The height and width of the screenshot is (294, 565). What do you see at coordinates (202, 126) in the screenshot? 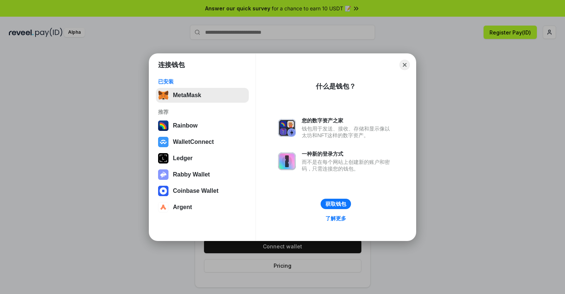
I see `button: Rainbow` at bounding box center [202, 126].